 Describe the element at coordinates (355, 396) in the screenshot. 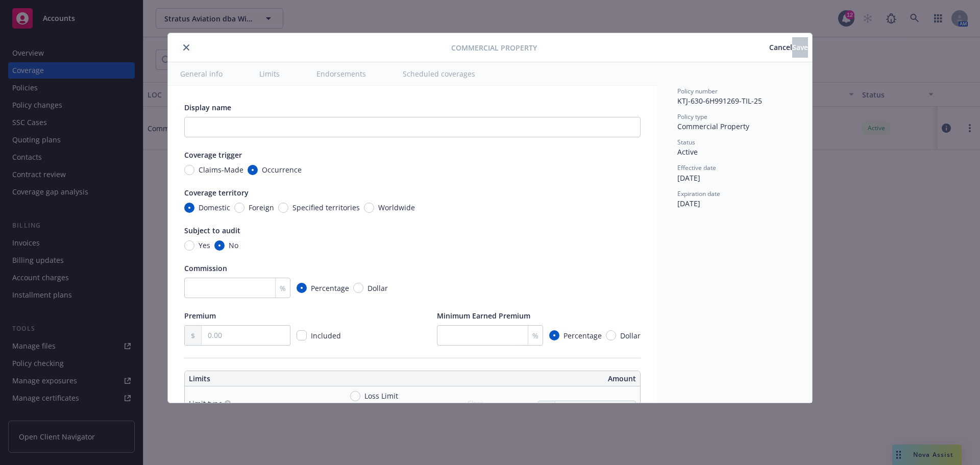

I see `input: Loss Limit` at that location.